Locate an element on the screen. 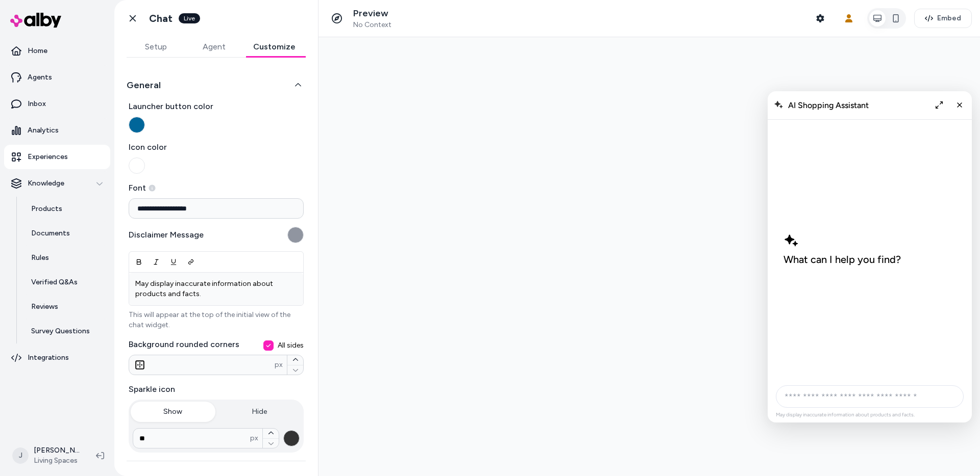  p: Products is located at coordinates (46, 209).